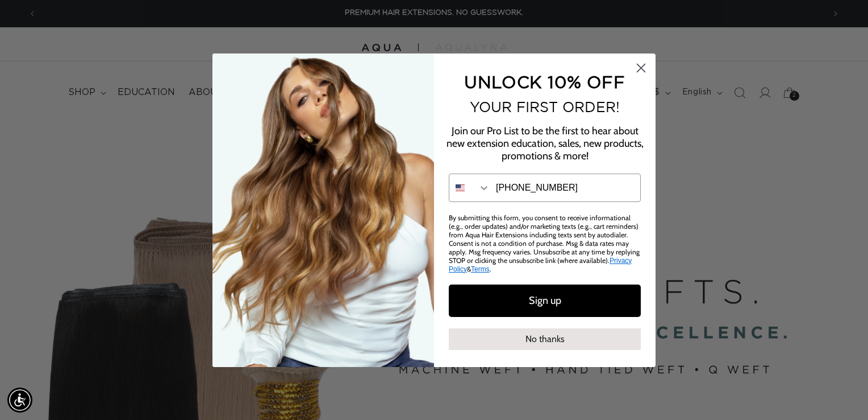 The image size is (868, 420). I want to click on img: United States, so click(460, 188).